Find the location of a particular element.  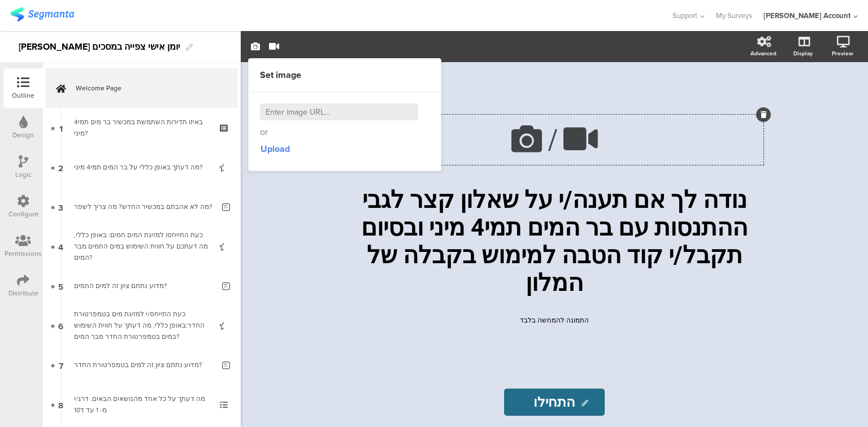

p: נודה לך אם תענה/י על שאלון קצר לגבי ההתנסות עם בר המים תמי4 מיני ובסיום תקבל/י קוד הטבה למימוש בק... is located at coordinates (554, 241).